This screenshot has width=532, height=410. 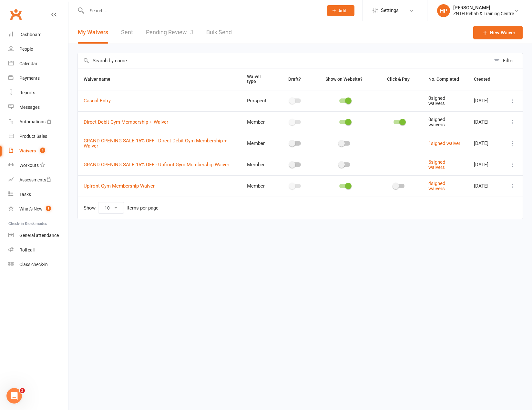 What do you see at coordinates (34, 136) in the screenshot?
I see `div: Product Sales` at bounding box center [34, 136].